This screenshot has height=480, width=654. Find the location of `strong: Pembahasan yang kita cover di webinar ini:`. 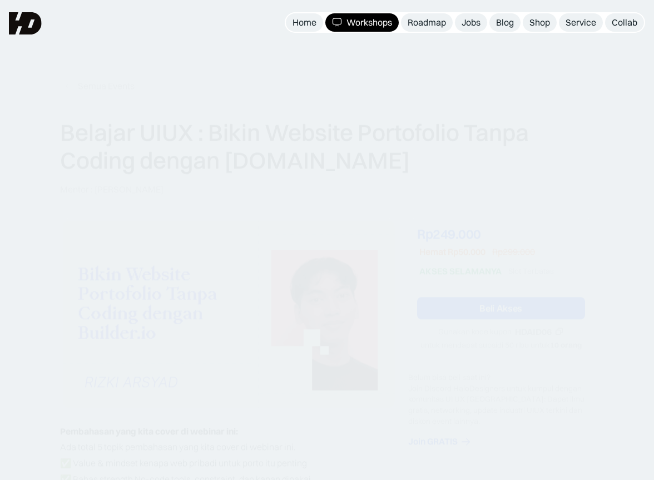

strong: Pembahasan yang kita cover di webinar ini: is located at coordinates (149, 431).